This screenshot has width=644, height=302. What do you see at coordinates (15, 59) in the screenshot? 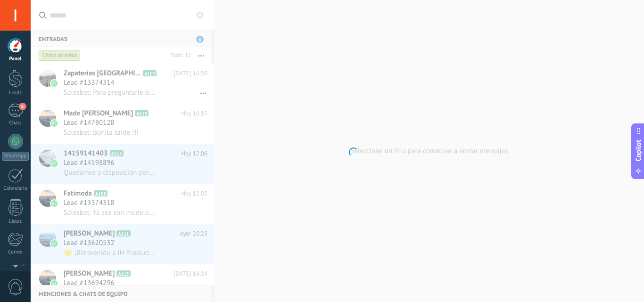
I see `div: Panel` at bounding box center [15, 59].